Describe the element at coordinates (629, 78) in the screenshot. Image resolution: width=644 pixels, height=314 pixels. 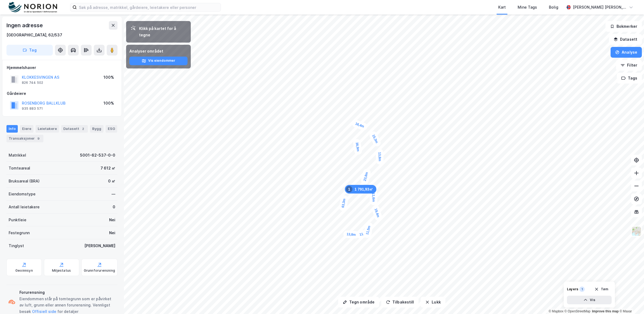
I see `button: Tags` at that location.